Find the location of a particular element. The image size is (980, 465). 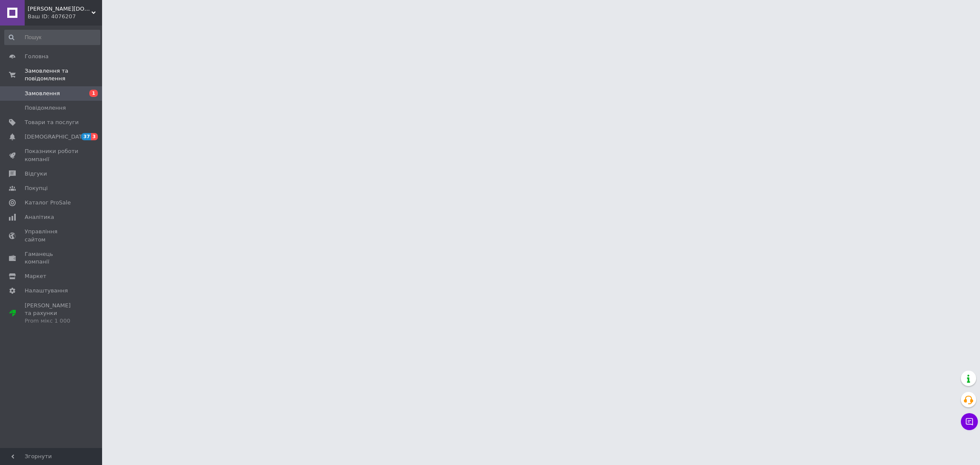

span: Merri.kids.shop is located at coordinates (59, 9).